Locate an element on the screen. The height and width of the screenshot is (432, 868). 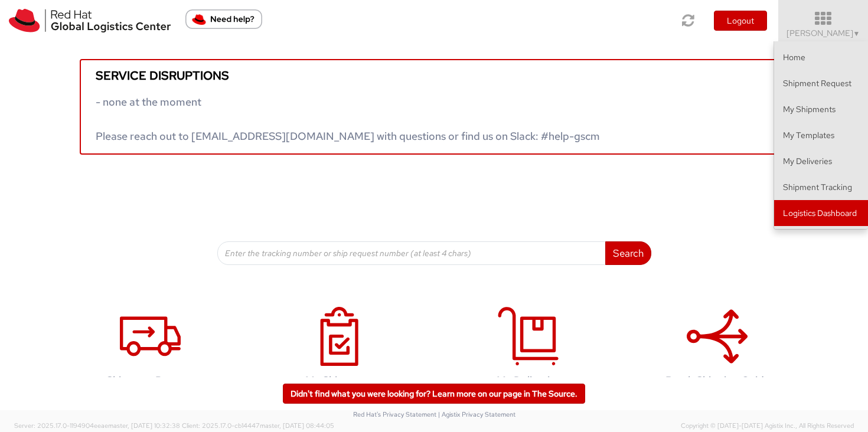
span: Server: 2025.17.0-1194904eeae is located at coordinates (97, 426).